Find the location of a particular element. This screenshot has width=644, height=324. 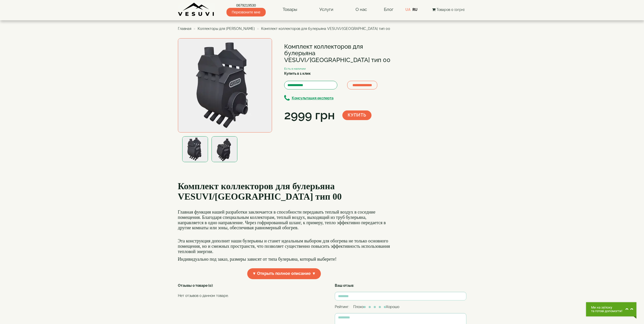

font: Эта конструкция дополнит наши булерьяны и станет идеальным выбором для обогрева не только основно... is located at coordinates (284, 246).